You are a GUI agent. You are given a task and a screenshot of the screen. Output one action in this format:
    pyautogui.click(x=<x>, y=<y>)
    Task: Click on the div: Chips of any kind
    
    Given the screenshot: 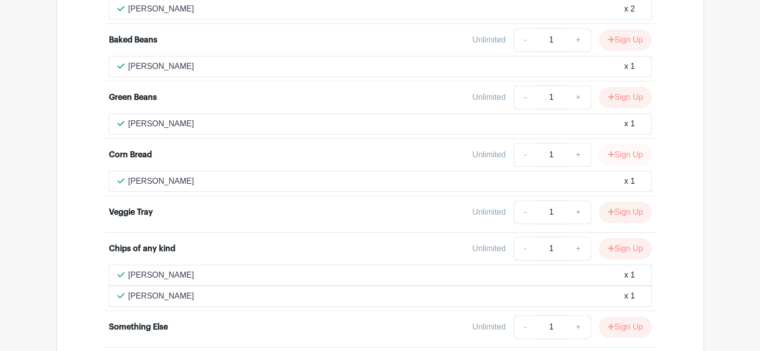 What is the action you would take?
    pyautogui.click(x=142, y=249)
    